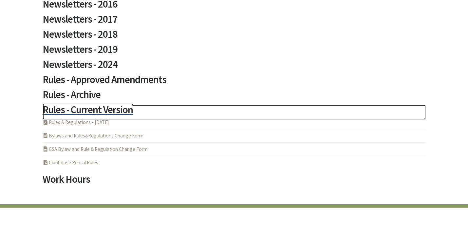 This screenshot has height=225, width=468. I want to click on a: Newsletters - 2018, so click(234, 37).